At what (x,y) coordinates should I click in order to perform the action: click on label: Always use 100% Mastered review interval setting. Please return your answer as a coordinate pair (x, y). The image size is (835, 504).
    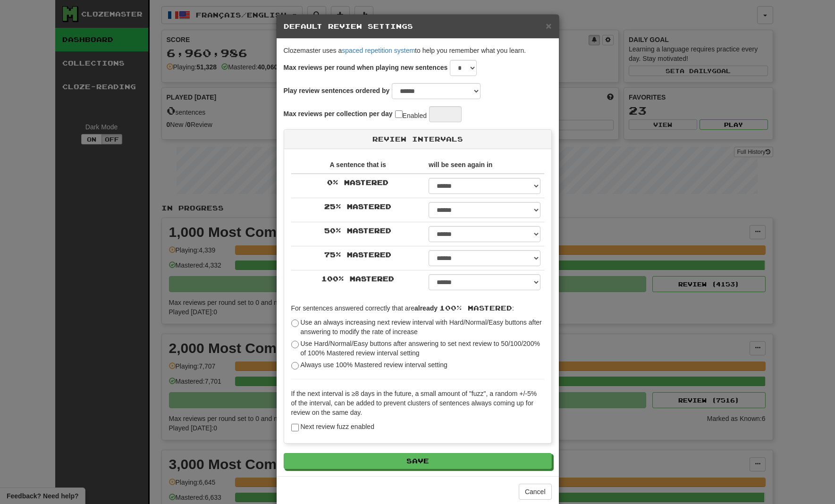
    Looking at the image, I should click on (369, 365).